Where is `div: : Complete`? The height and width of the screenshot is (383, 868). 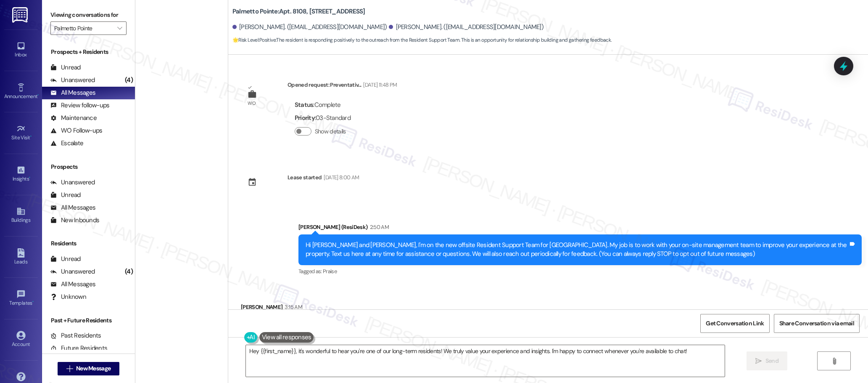
div: : Complete is located at coordinates (323, 105).